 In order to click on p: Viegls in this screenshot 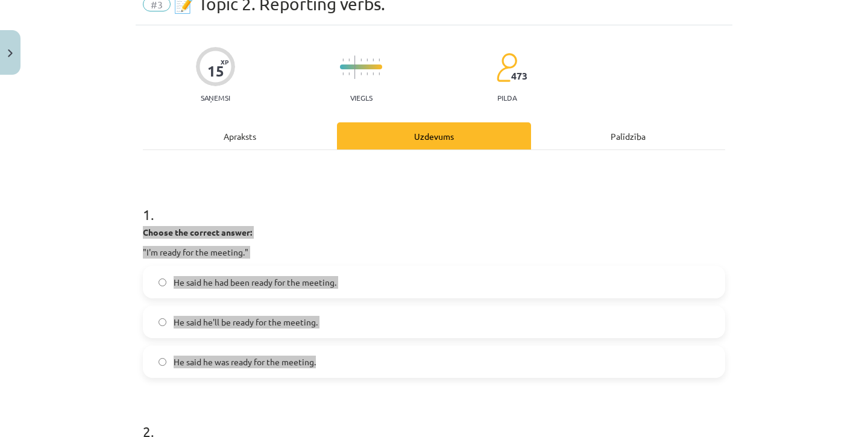, I will do `click(361, 98)`.